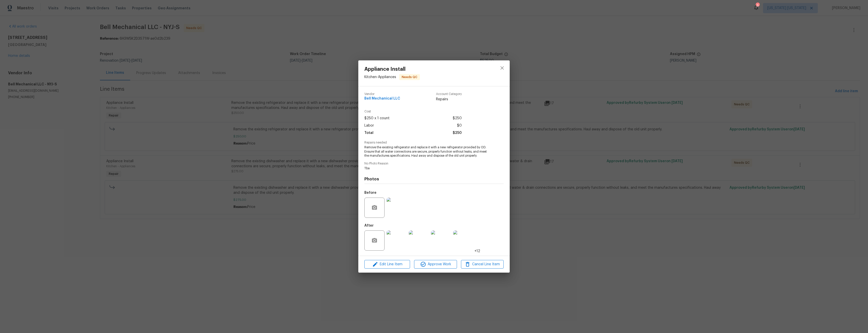  I want to click on button: Cancel Line Item, so click(482, 265).